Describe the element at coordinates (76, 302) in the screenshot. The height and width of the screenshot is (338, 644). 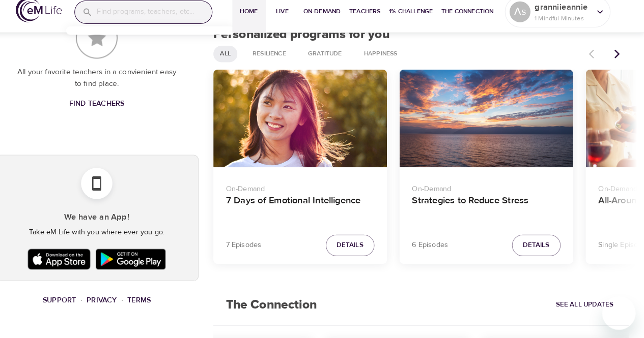
I see `a: Support` at that location.